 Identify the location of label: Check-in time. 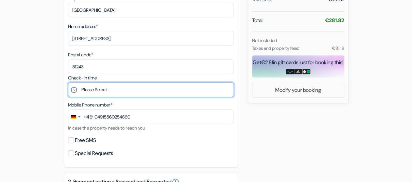
(82, 78).